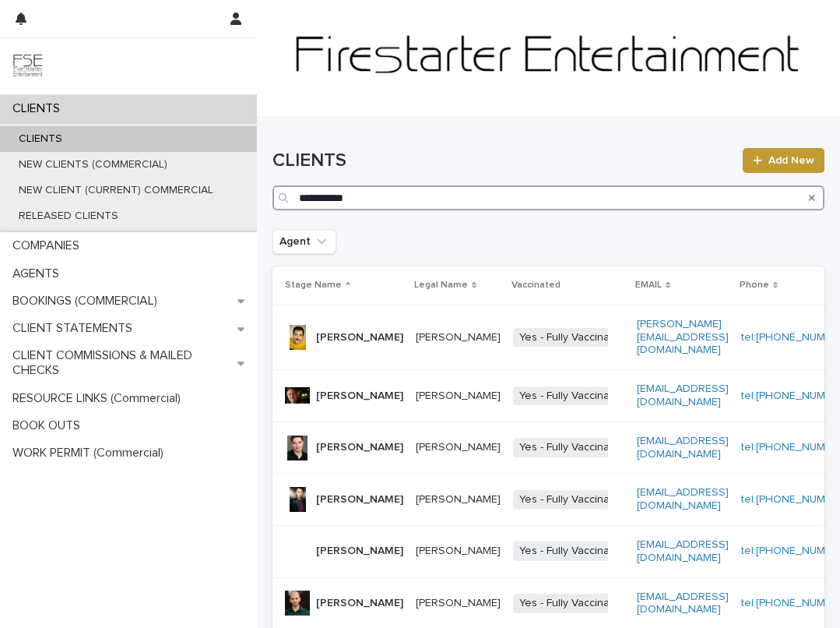 This screenshot has height=628, width=840. What do you see at coordinates (76, 328) in the screenshot?
I see `p: CLIENT STATEMENTS` at bounding box center [76, 328].